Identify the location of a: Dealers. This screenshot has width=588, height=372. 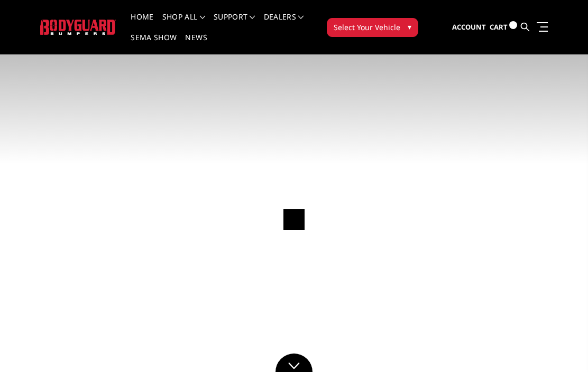
(284, 23).